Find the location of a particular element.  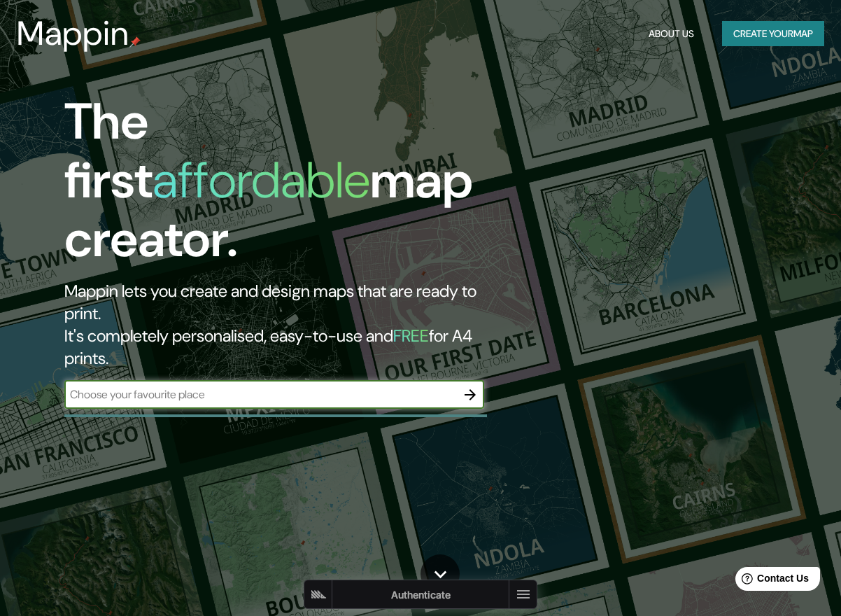

span: Contact Us is located at coordinates (66, 17).